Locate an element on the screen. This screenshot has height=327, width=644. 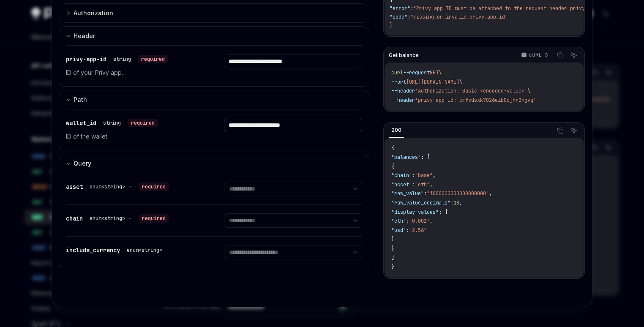
span: "chain" is located at coordinates (402, 175).